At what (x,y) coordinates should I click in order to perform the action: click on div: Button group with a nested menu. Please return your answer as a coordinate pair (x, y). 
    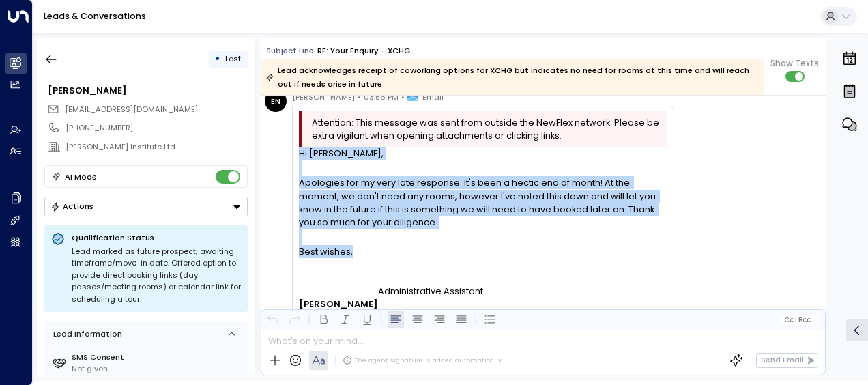
    Looking at the image, I should click on (146, 206).